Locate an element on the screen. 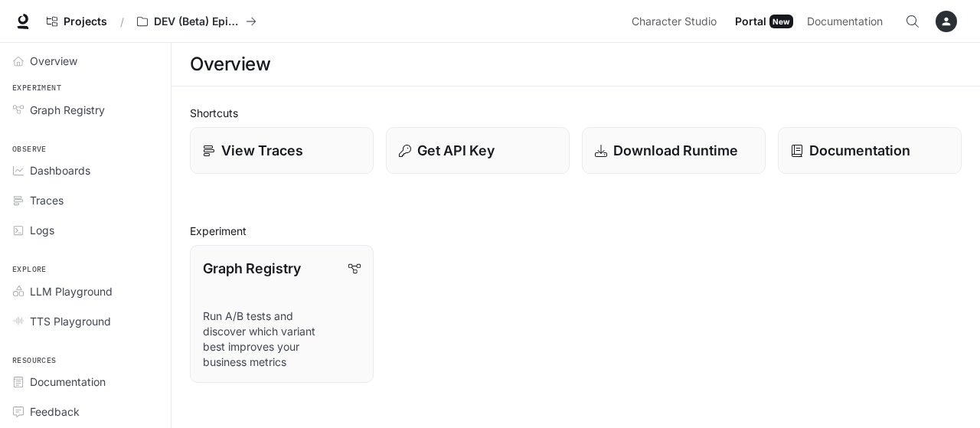 The width and height of the screenshot is (980, 428). a: Overview is located at coordinates (85, 60).